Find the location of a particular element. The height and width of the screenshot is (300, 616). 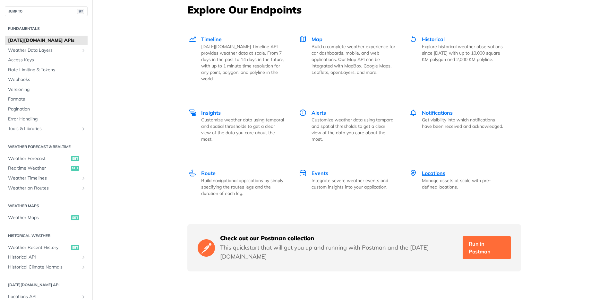

a: Weather Forecastget is located at coordinates (46, 159).